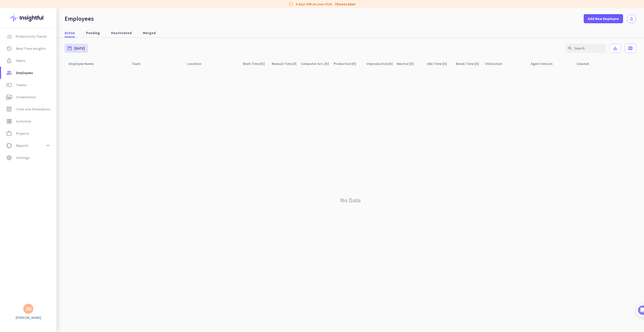  Describe the element at coordinates (29, 61) in the screenshot. I see `a: notification_importantAlerts` at that location.